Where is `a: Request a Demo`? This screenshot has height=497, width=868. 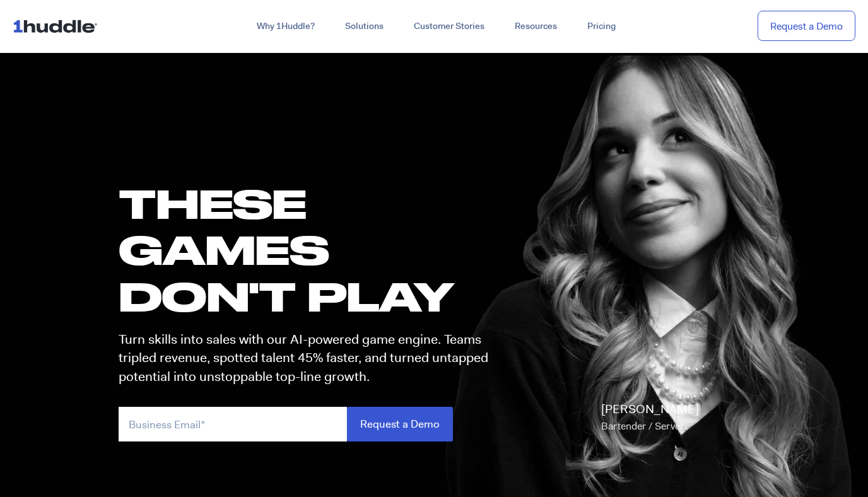 a: Request a Demo is located at coordinates (806, 26).